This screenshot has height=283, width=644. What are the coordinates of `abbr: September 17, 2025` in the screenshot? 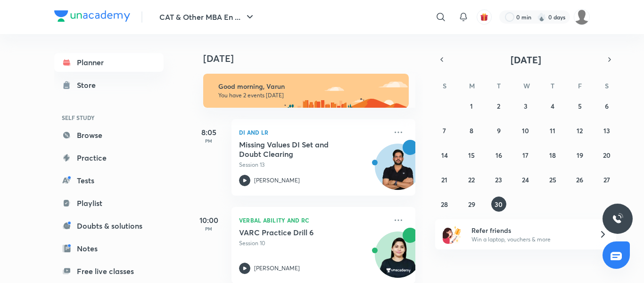 It's located at (525, 154).